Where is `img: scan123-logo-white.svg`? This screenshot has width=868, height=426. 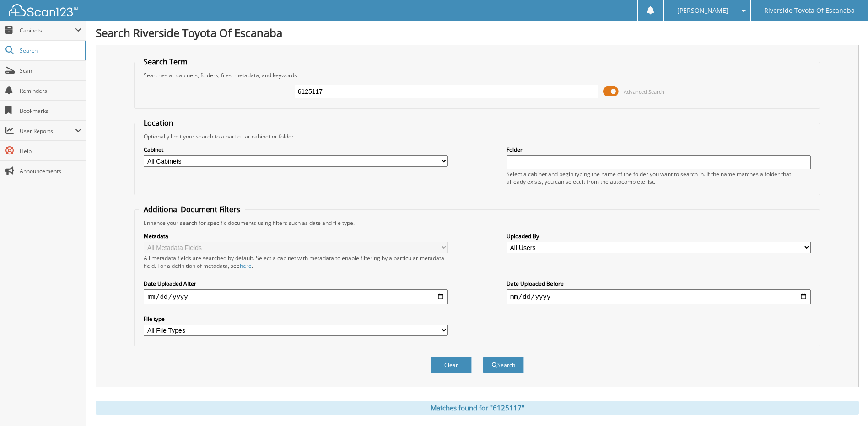
img: scan123-logo-white.svg is located at coordinates (43, 10).